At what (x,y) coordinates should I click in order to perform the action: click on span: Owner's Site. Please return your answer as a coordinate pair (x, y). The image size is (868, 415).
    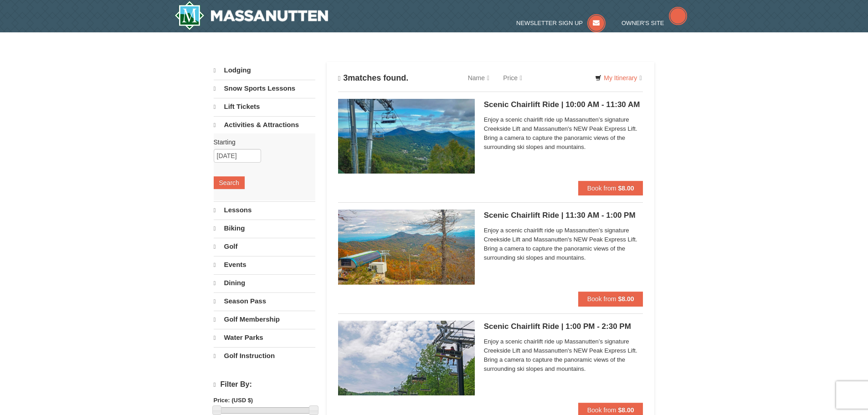
    Looking at the image, I should click on (643, 23).